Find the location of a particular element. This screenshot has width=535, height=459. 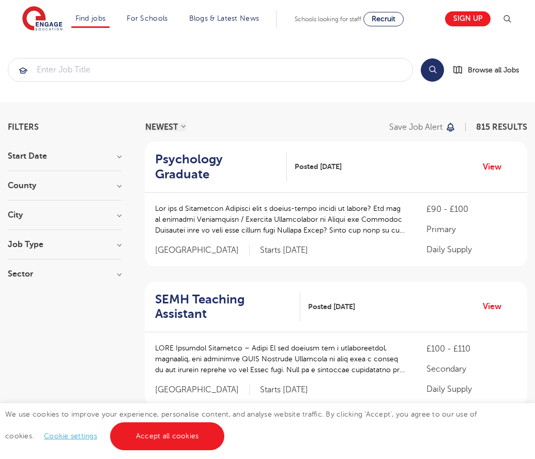

a: Browse all Jobs is located at coordinates (489, 70).